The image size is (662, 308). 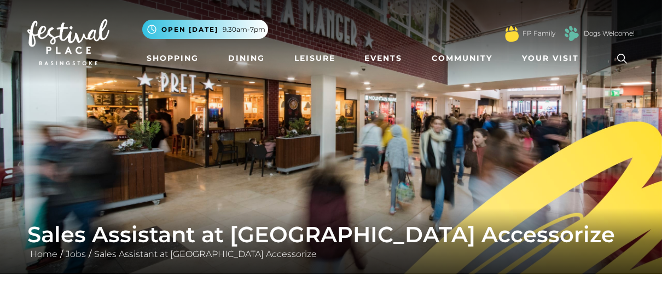 I want to click on a: Home, so click(x=44, y=253).